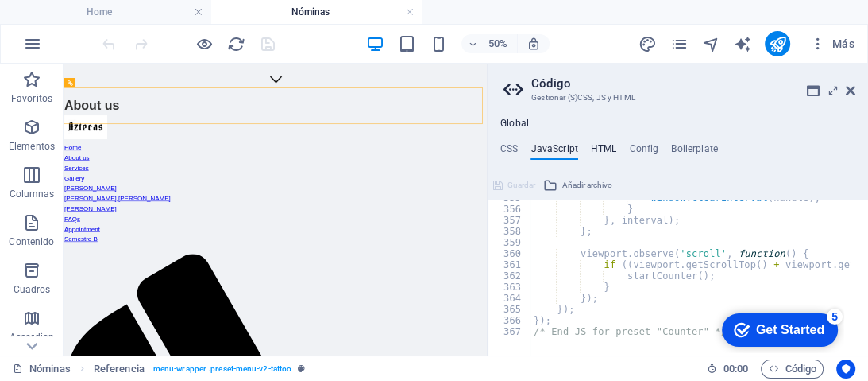 This screenshot has height=381, width=868. I want to click on button: pages, so click(679, 44).